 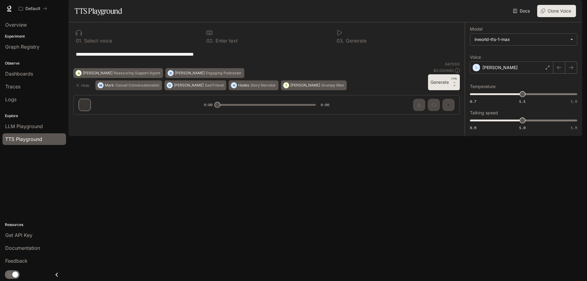 I want to click on button: All workspaces, so click(x=33, y=9).